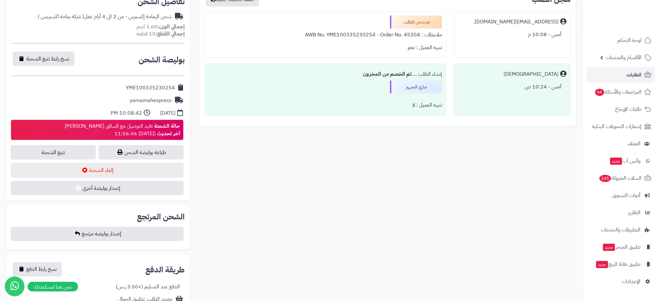 This screenshot has height=301, width=659. What do you see at coordinates (621, 161) in the screenshot?
I see `a: وآتس آبجديد` at bounding box center [621, 161].